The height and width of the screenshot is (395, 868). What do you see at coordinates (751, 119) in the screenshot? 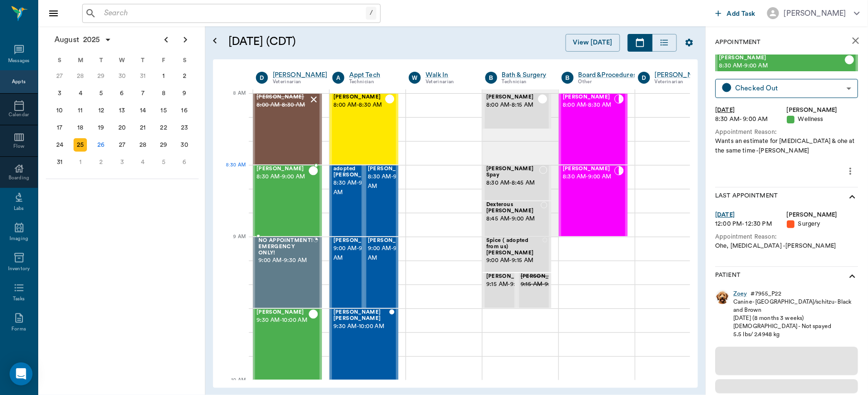
I see `div: 8:30 AM - 9:00 AM` at bounding box center [751, 119].